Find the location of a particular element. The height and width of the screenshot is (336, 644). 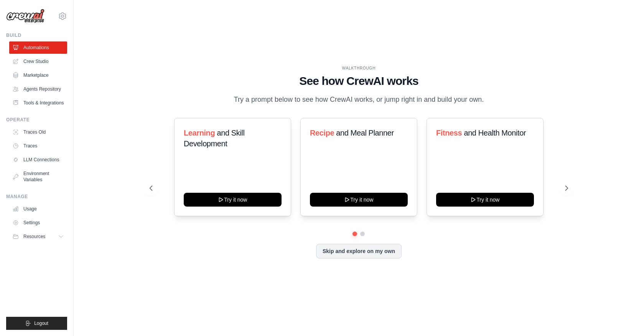

a: Agents Repository is located at coordinates (38, 89).